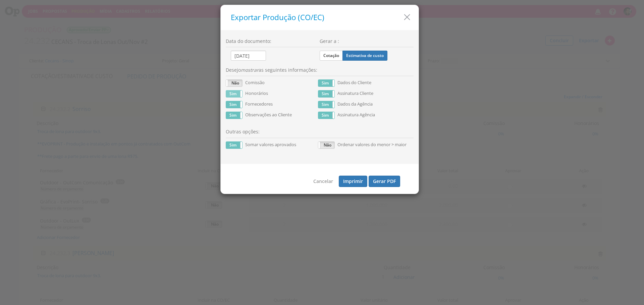 This screenshot has width=644, height=305. I want to click on p: Observações ao Cliente, so click(270, 115).